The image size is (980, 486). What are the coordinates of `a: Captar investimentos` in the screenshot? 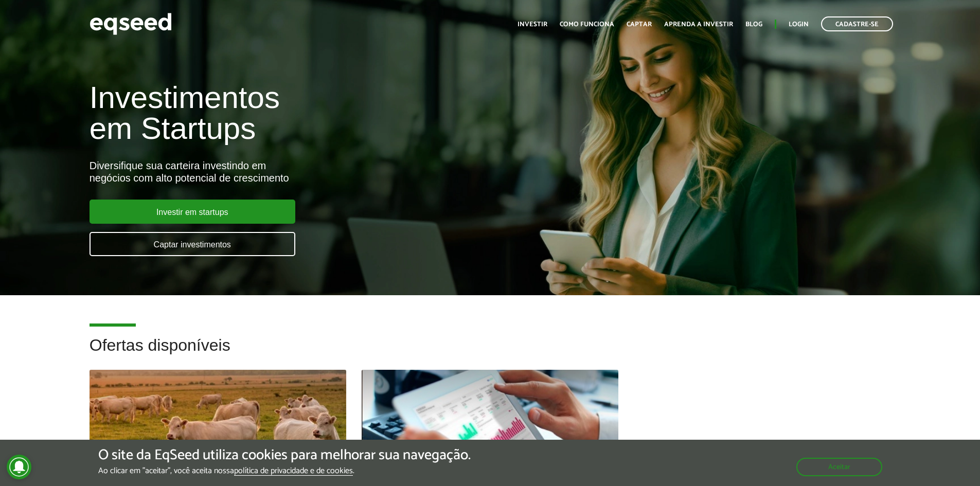 It's located at (192, 244).